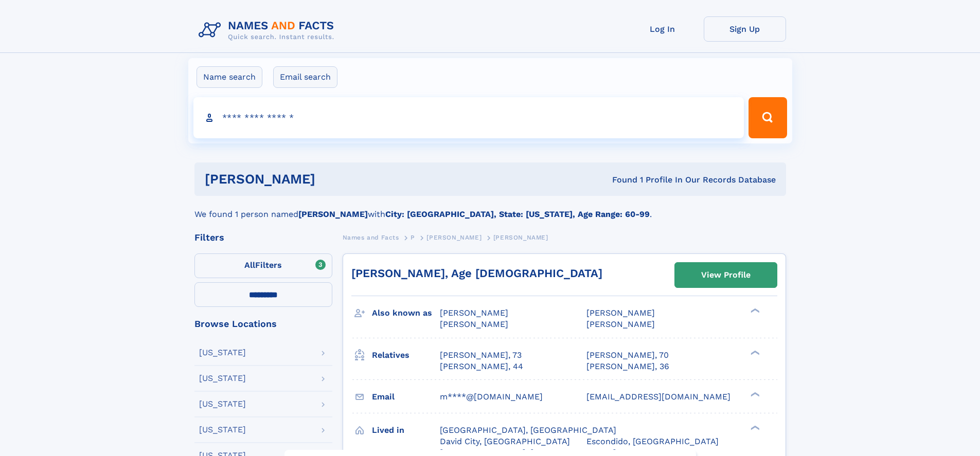 This screenshot has height=456, width=980. I want to click on h3: Relatives, so click(406, 355).